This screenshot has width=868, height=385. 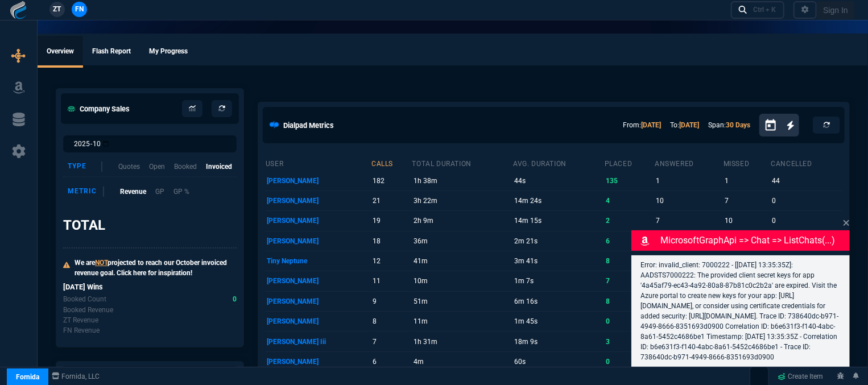 What do you see at coordinates (462, 220) in the screenshot?
I see `p: 2h 9m` at bounding box center [462, 220].